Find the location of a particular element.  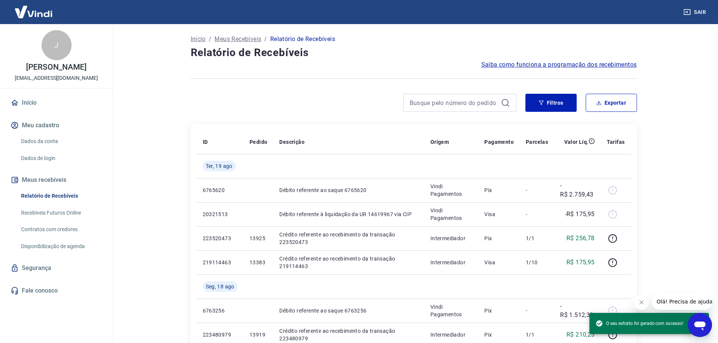

p: ID is located at coordinates (205, 142).